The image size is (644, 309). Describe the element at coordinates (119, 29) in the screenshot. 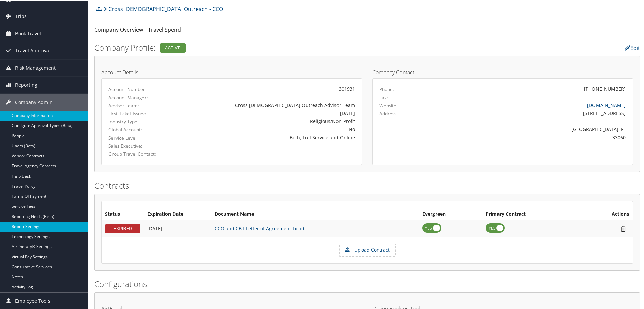

I see `a: Company Overview` at that location.